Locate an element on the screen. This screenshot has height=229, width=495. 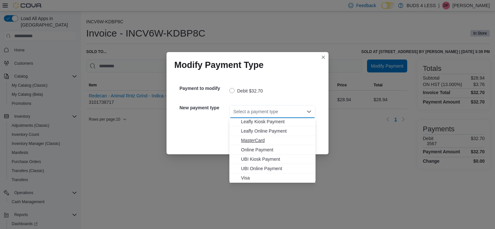
button: Closes this modal window is located at coordinates (323, 57).